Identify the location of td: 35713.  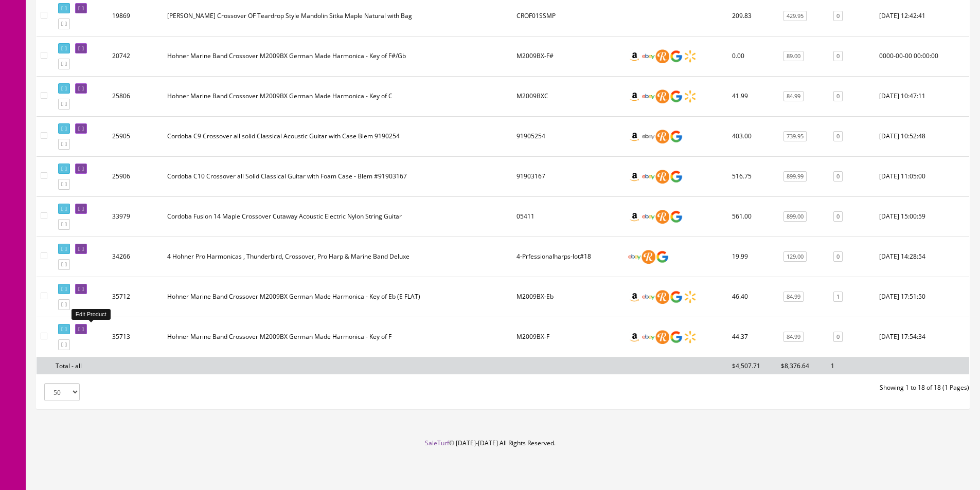
(136, 337).